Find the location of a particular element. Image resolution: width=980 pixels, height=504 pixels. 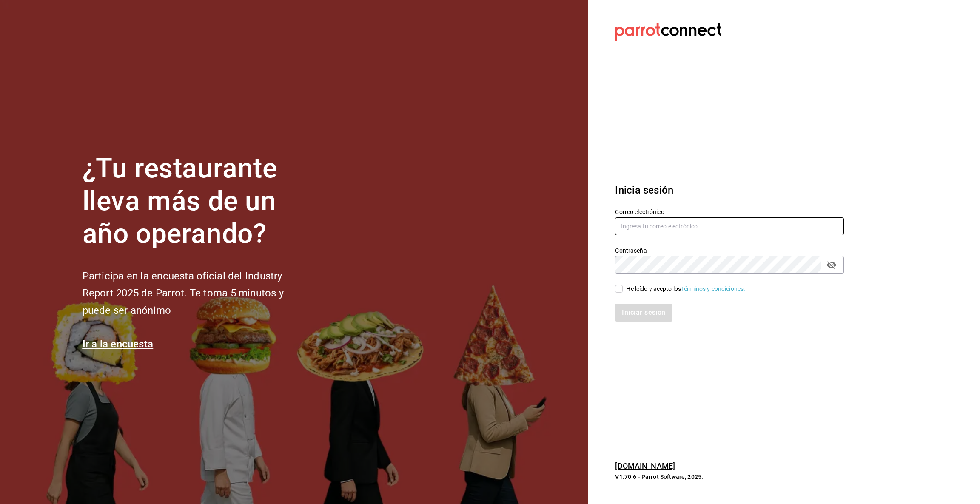

p: V1.70.6 - Parrot Software, 2025. is located at coordinates (730, 477).